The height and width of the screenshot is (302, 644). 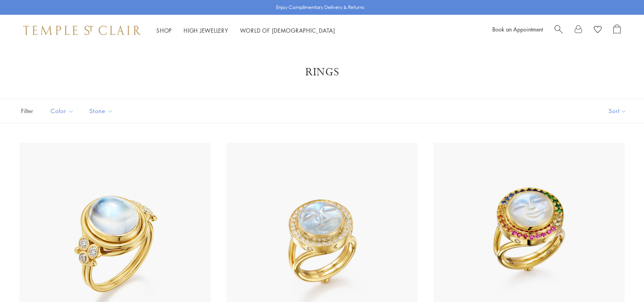 What do you see at coordinates (102, 111) in the screenshot?
I see `span: Stone` at bounding box center [102, 111].